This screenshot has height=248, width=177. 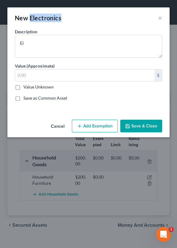 I want to click on label: Value Unknown, so click(x=39, y=87).